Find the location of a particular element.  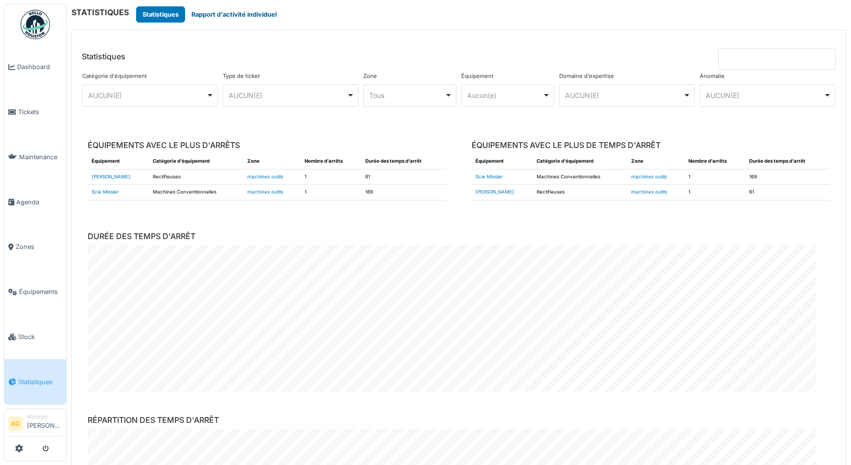

label: Anomalie is located at coordinates (712, 76).